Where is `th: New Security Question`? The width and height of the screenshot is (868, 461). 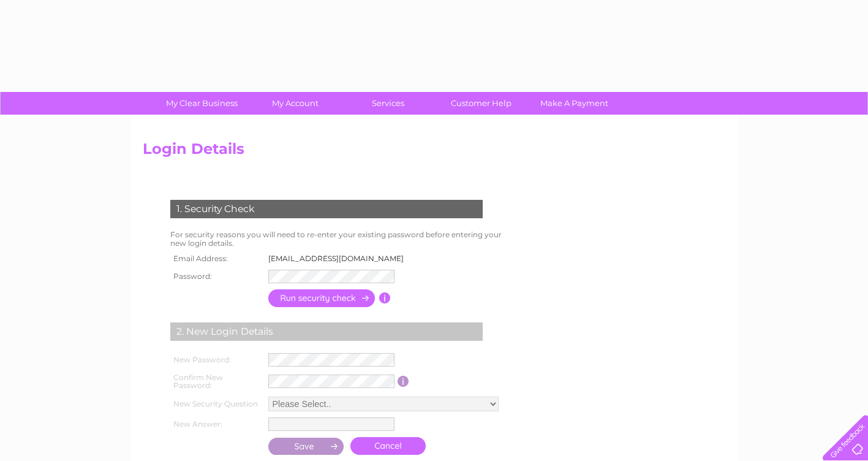
th: New Security Question is located at coordinates (216, 404).